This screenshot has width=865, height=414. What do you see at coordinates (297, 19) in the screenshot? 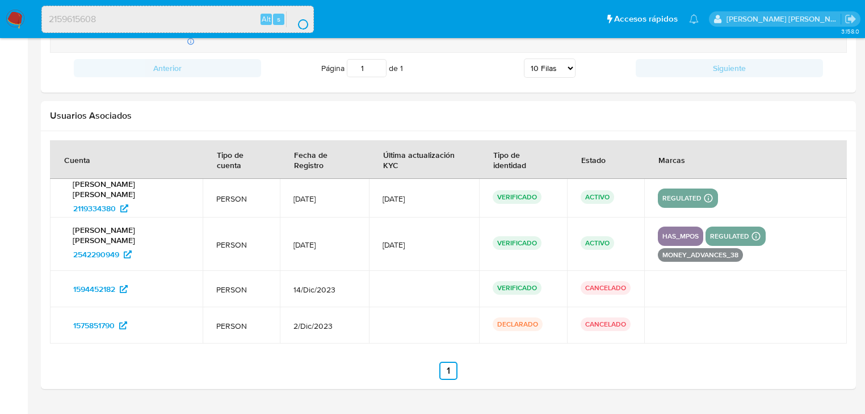
I see `button: search-icon` at bounding box center [297, 19].